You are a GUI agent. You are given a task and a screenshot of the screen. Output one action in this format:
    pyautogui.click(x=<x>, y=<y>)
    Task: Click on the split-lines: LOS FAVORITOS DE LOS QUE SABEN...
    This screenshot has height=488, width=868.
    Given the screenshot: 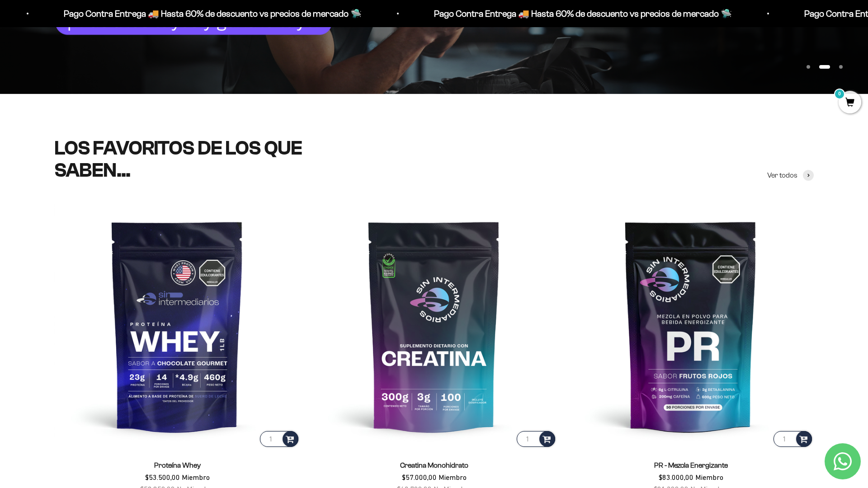 What is the action you would take?
    pyautogui.click(x=178, y=158)
    